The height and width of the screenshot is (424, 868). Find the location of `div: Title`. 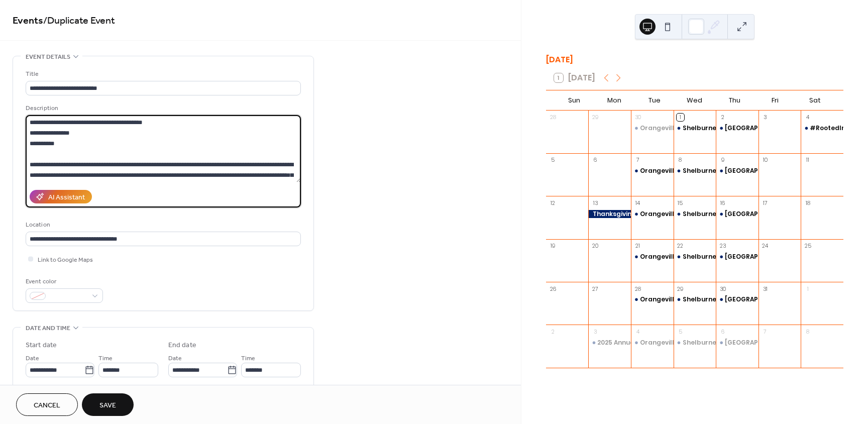

div: Title is located at coordinates (162, 74).